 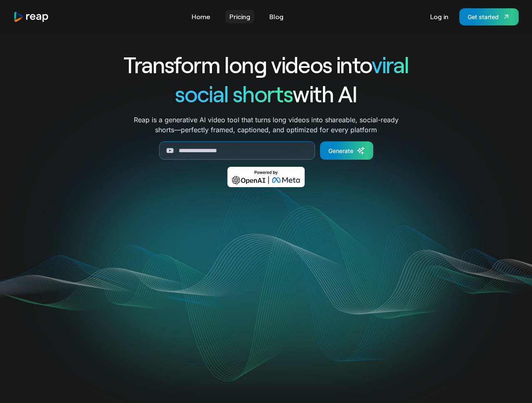 I want to click on span: social shorts, so click(x=234, y=93).